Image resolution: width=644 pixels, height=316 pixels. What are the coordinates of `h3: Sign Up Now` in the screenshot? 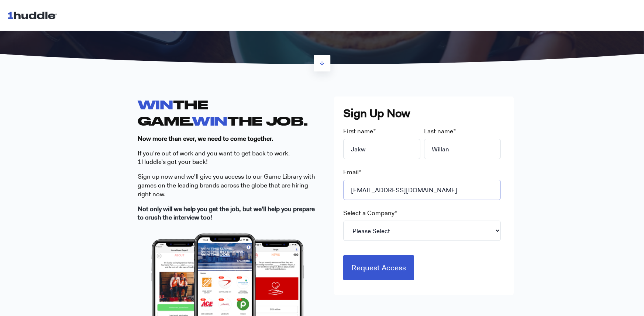 It's located at (424, 114).